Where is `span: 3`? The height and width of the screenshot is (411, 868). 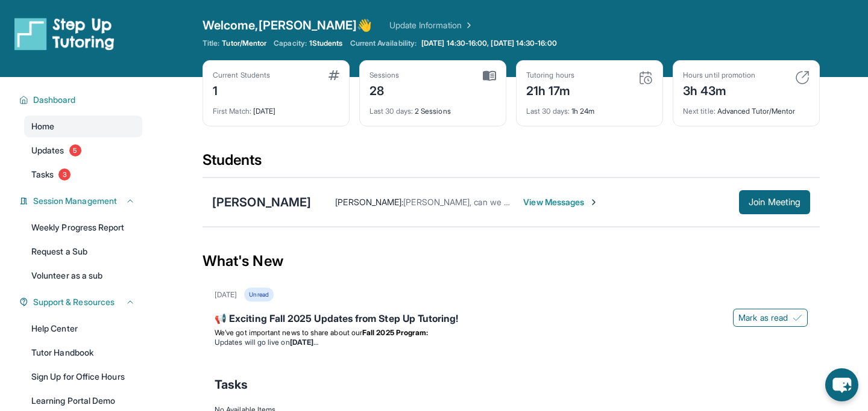
span: 3 is located at coordinates (64, 175).